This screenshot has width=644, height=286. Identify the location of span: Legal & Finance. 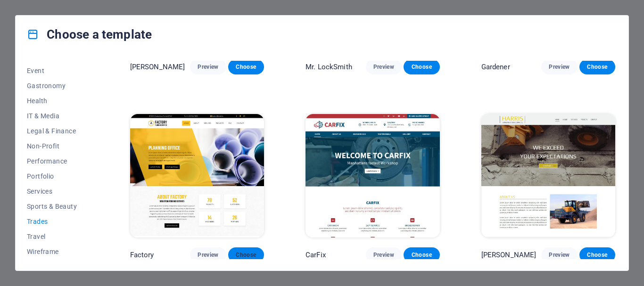
(58, 131).